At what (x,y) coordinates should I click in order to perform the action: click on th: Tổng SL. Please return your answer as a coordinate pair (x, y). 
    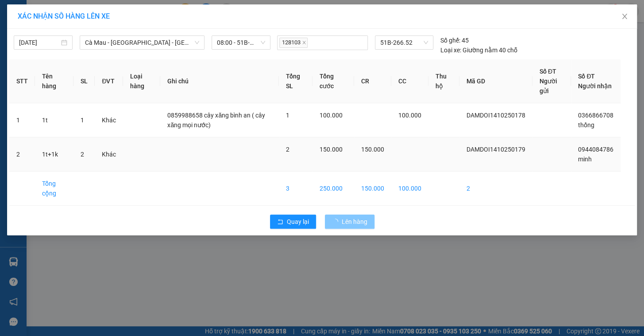
    Looking at the image, I should click on (296, 81).